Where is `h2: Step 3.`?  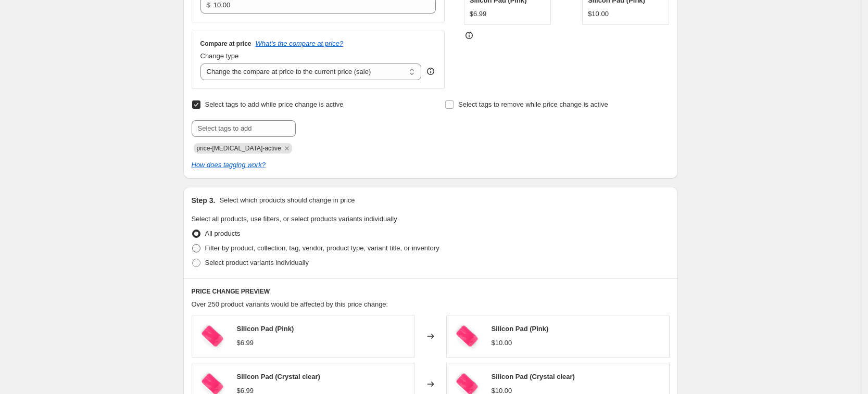
h2: Step 3. is located at coordinates (204, 201).